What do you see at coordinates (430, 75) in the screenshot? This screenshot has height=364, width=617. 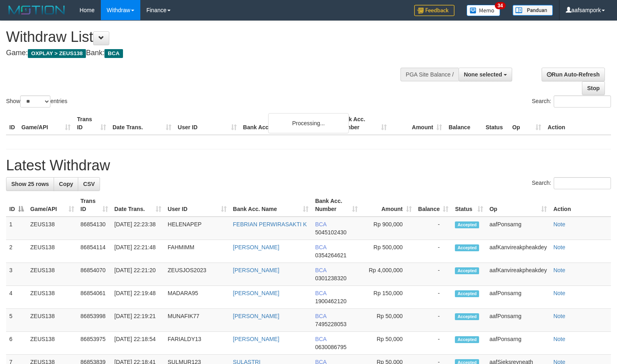 I see `div: PGA Site Balance /` at bounding box center [430, 75].